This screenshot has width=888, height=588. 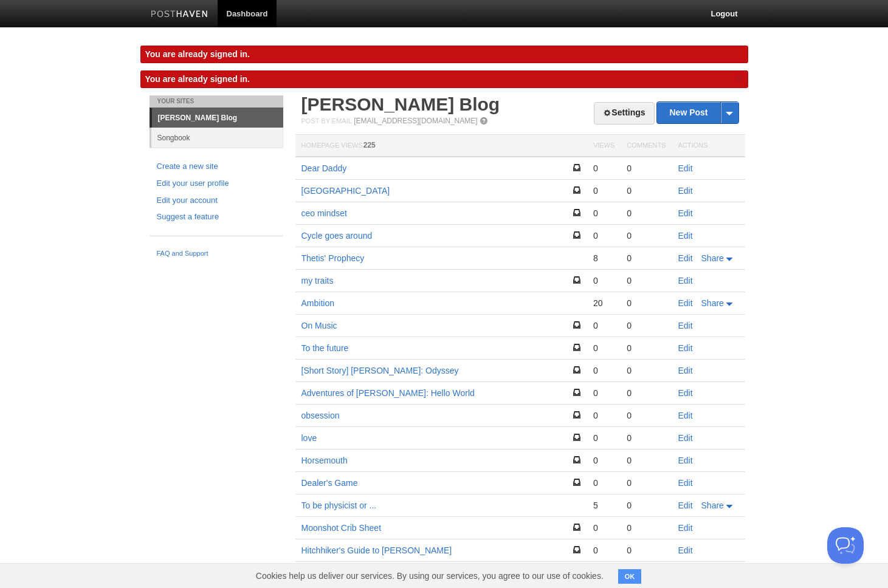 What do you see at coordinates (441, 146) in the screenshot?
I see `th: Homepage Views` at bounding box center [441, 146].